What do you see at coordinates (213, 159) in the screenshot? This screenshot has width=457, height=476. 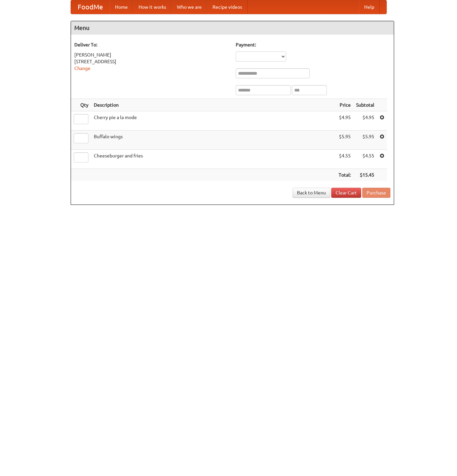 I see `td: Cheeseburger and fries` at bounding box center [213, 159].